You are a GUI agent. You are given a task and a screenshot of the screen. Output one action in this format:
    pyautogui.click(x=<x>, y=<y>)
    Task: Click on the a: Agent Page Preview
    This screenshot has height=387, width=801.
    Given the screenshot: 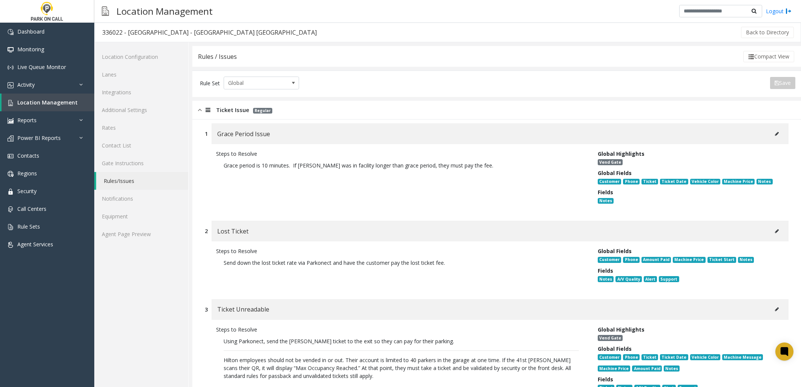 What is the action you would take?
    pyautogui.click(x=141, y=234)
    